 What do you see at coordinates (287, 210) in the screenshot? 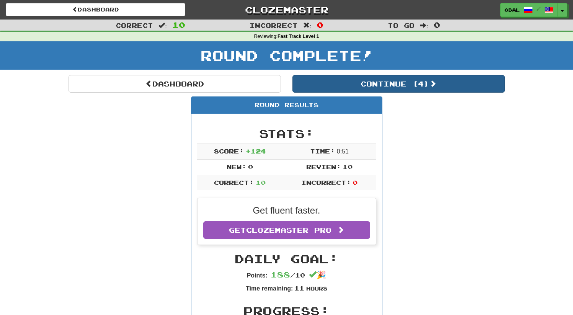
I see `p: Get fluent faster.` at bounding box center [287, 210].